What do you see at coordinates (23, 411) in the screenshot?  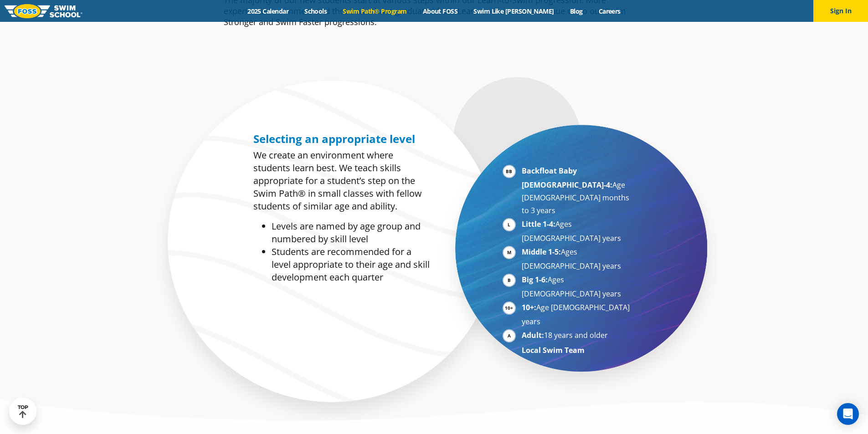 I see `div: TOP` at bounding box center [23, 411].